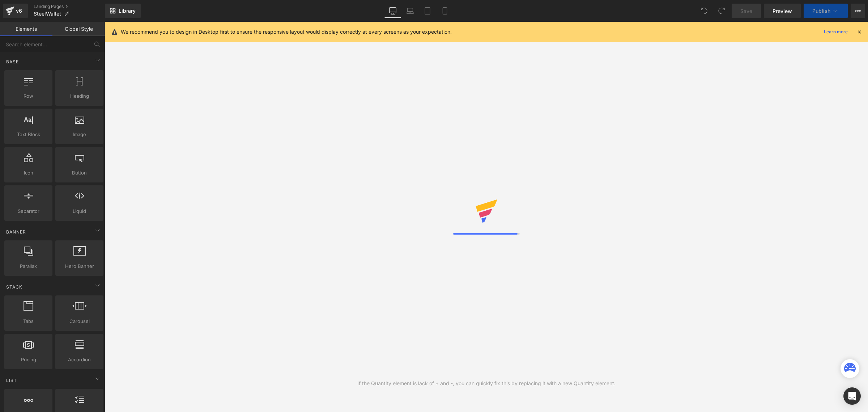 The image size is (868, 412). Describe the element at coordinates (48, 13) in the screenshot. I see `span: SteelWallet` at that location.